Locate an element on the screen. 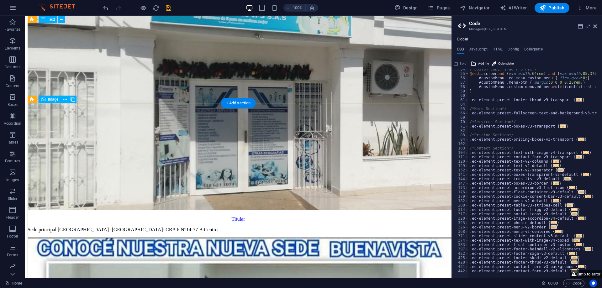  button: reload is located at coordinates (156, 8).